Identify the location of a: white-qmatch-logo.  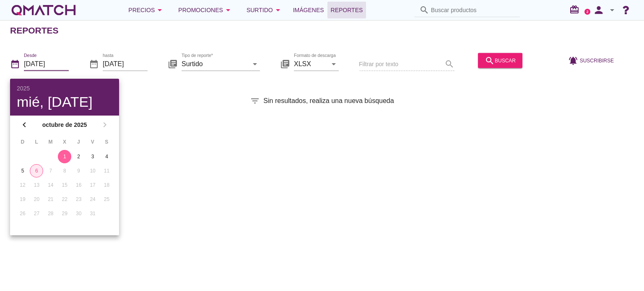
(44, 10).